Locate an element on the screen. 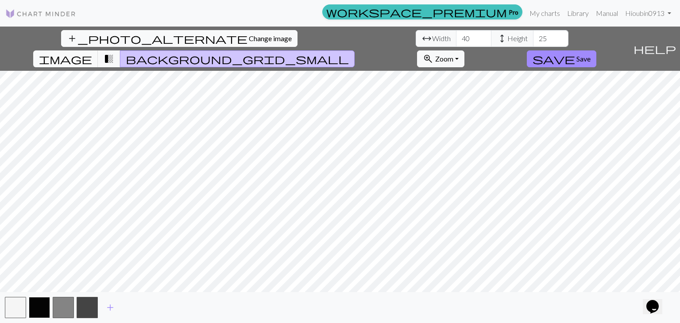 This screenshot has width=680, height=323. button: Save is located at coordinates (561, 59).